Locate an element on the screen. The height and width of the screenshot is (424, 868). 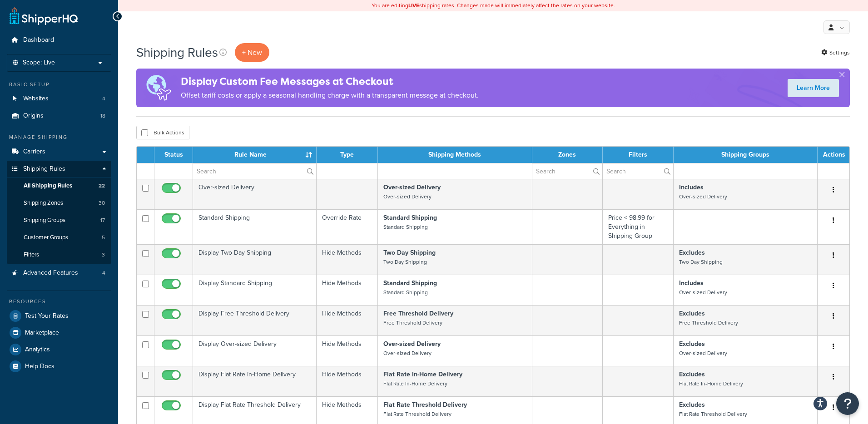
th: Status is located at coordinates (174, 155).